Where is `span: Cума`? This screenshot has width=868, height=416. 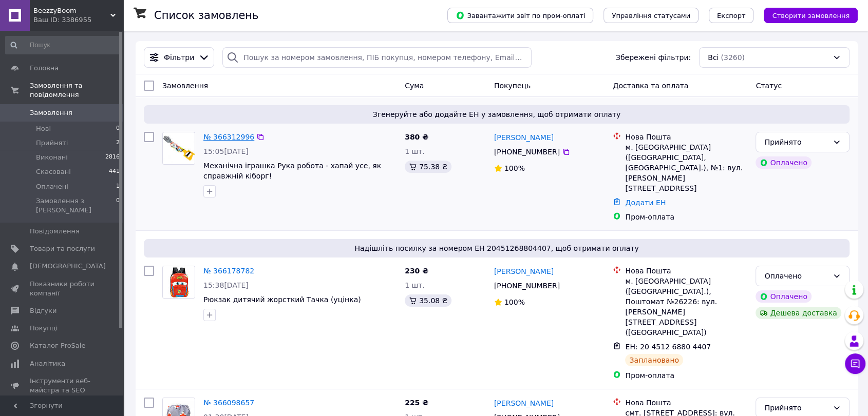 span: Cума is located at coordinates (414, 86).